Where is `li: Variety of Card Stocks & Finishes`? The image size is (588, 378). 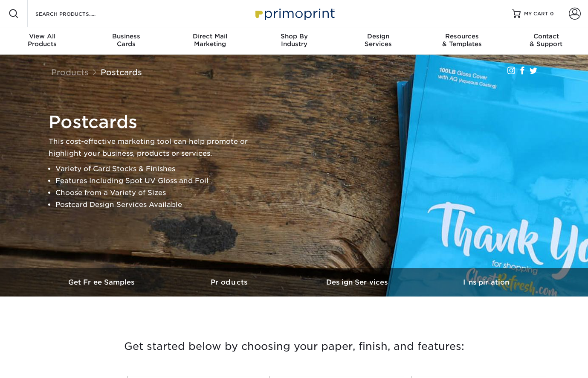 li: Variety of Card Stocks & Finishes is located at coordinates (159, 169).